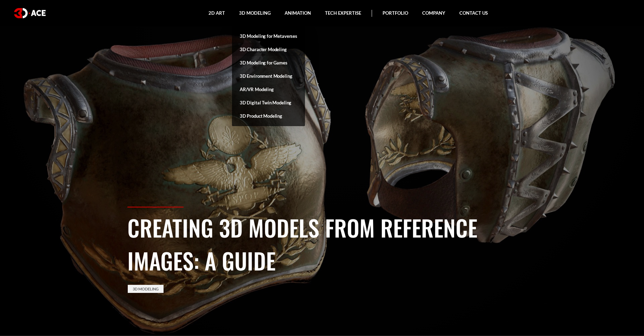 This screenshot has width=644, height=336. I want to click on a: 3D Product Modeling, so click(269, 116).